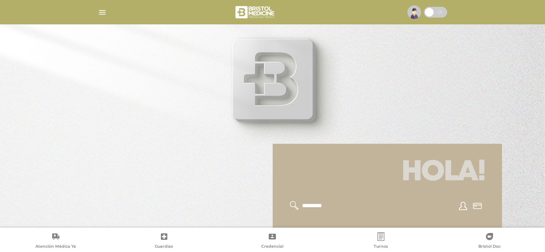 The width and height of the screenshot is (545, 252). I want to click on a: Turnos, so click(381, 241).